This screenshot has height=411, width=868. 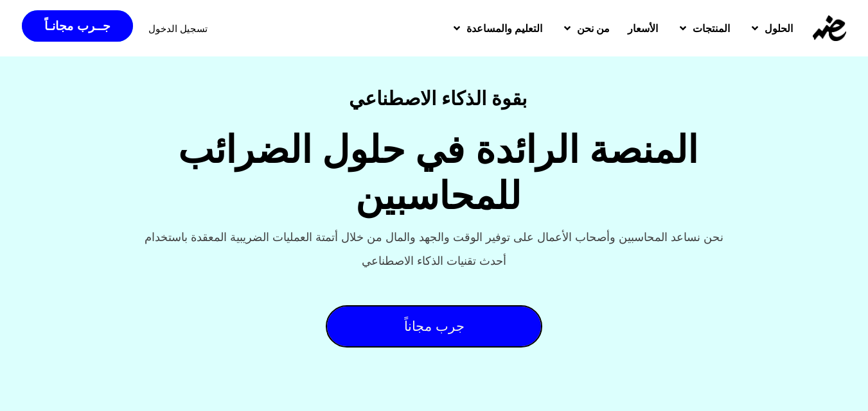 What do you see at coordinates (770, 29) in the screenshot?
I see `a: الحلول` at bounding box center [770, 29].